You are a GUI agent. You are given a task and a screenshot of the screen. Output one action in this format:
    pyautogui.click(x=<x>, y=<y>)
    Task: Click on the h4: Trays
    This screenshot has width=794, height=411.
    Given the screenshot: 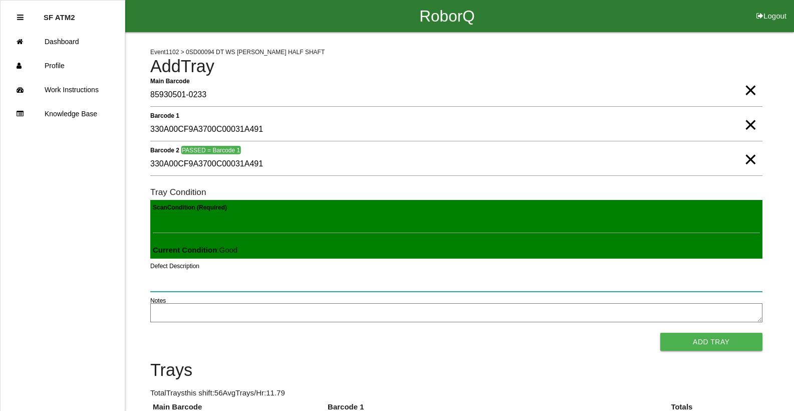 What is the action you would take?
    pyautogui.click(x=456, y=370)
    